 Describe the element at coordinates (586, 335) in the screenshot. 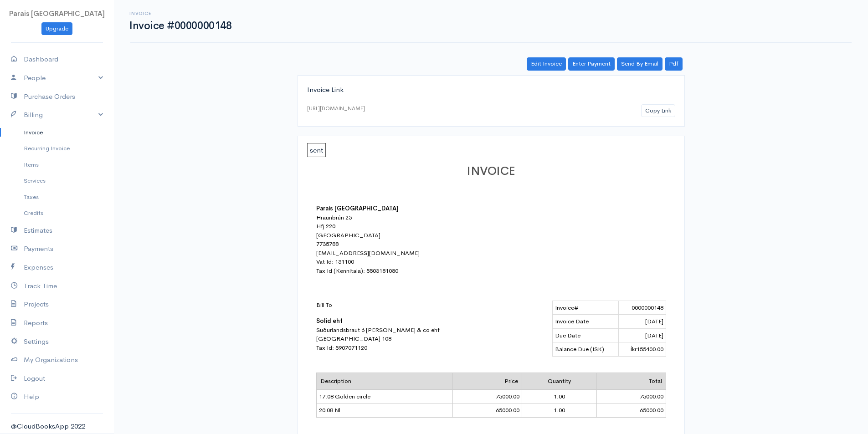

I see `td: Due Date` at that location.